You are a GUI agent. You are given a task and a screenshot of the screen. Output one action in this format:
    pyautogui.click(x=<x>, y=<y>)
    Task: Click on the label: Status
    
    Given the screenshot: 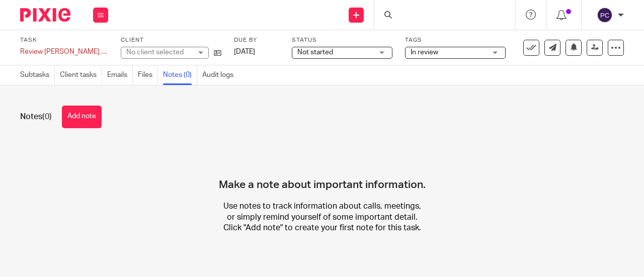 What is the action you would take?
    pyautogui.click(x=342, y=40)
    